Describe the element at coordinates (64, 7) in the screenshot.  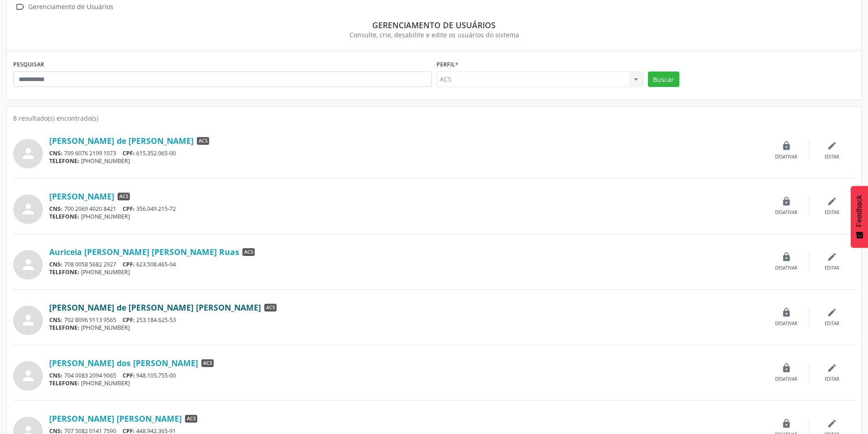
I see `a:  Gerenciamento de Usuários` at that location.